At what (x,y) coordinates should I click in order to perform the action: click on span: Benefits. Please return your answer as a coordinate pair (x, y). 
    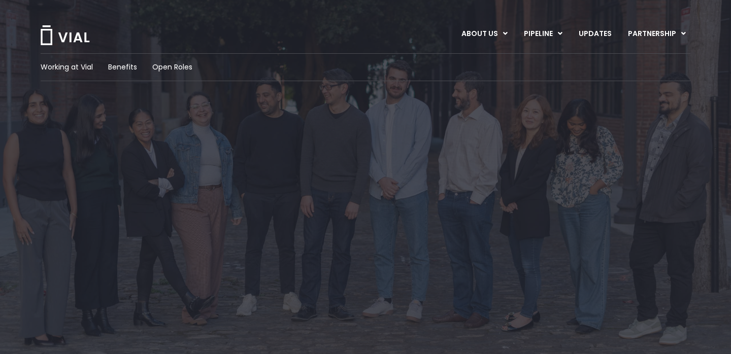
    Looking at the image, I should click on (122, 67).